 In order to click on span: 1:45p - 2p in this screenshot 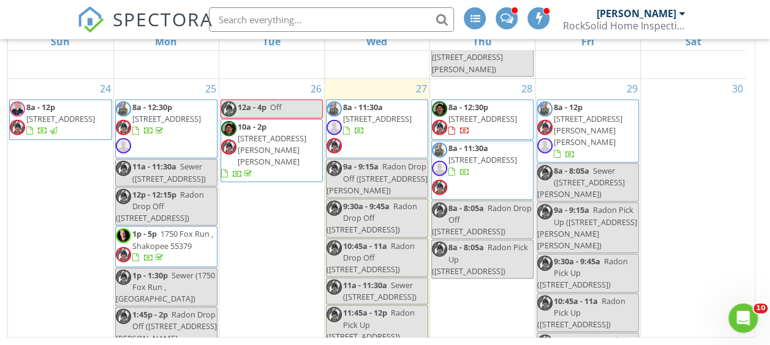, I will do `click(150, 315)`.